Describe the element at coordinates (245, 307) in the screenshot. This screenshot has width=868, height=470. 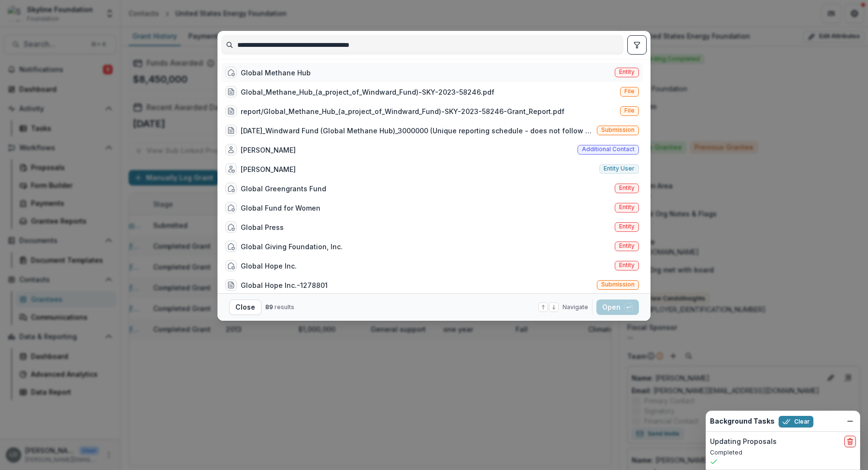
I see `button: Close` at that location.